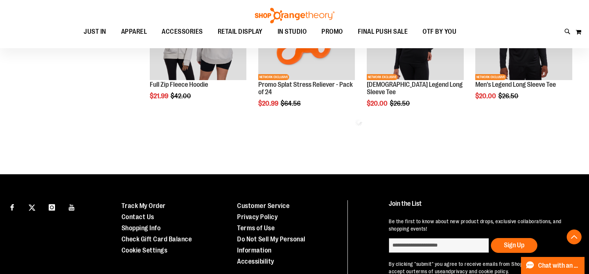  What do you see at coordinates (292, 32) in the screenshot?
I see `a: IN STUDIO` at bounding box center [292, 32].